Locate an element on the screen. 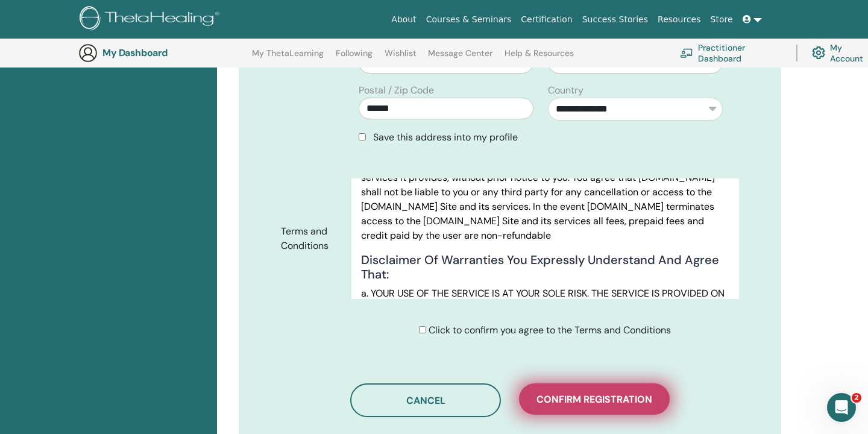 The image size is (868, 434). a: About is located at coordinates (403, 19).